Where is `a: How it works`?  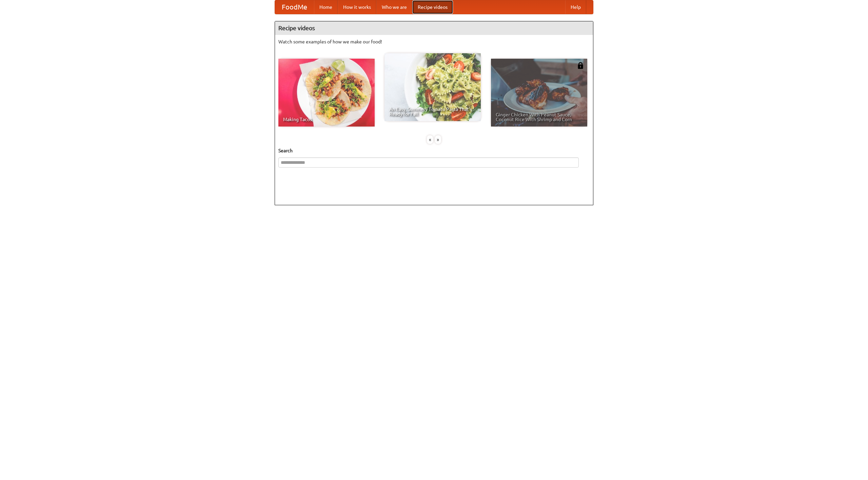
a: How it works is located at coordinates (357, 7).